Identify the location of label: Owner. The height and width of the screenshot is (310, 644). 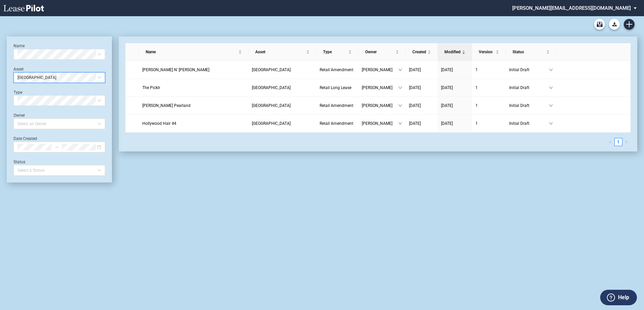
(19, 115).